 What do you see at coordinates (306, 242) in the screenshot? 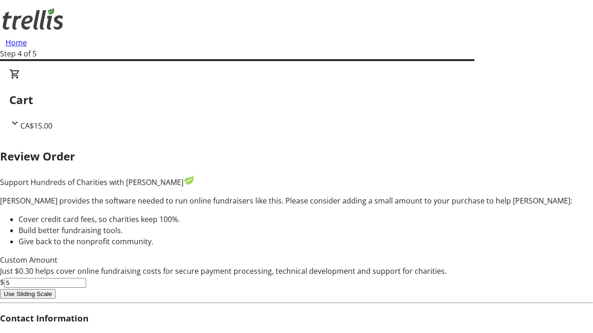
I see `li: Give back to the nonprofit community.` at bounding box center [306, 242].